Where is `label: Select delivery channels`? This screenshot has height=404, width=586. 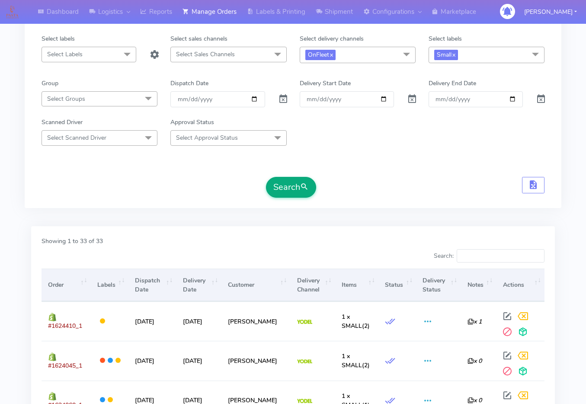
label: Select delivery channels is located at coordinates (332, 38).